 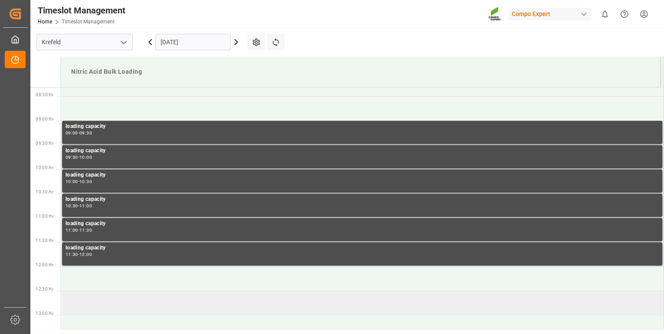 I want to click on div: 09:00, so click(x=72, y=133).